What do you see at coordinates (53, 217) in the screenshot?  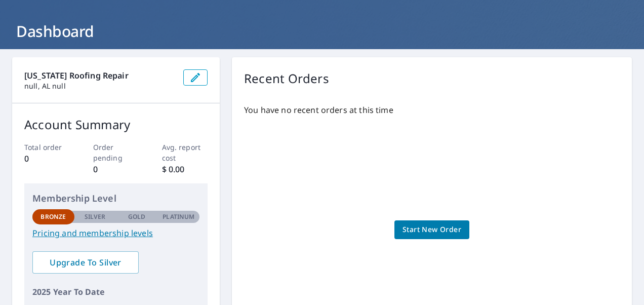 I see `p: Bronze` at bounding box center [53, 217].